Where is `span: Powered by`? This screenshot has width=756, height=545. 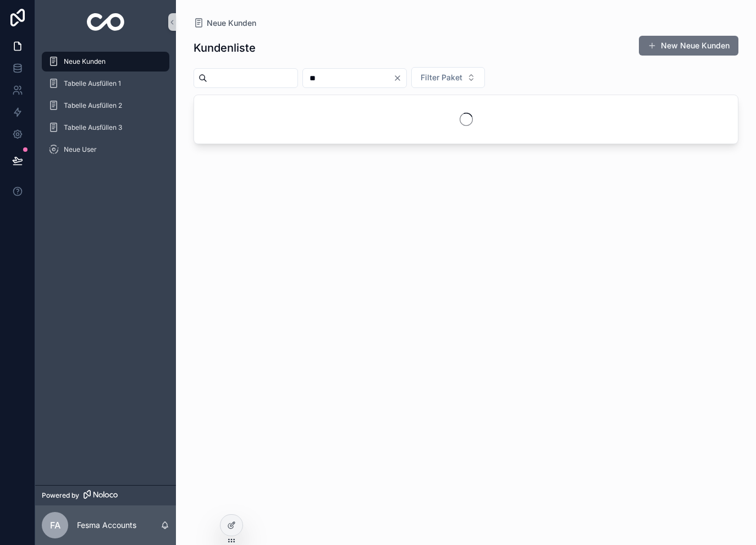 span: Powered by is located at coordinates (61, 496).